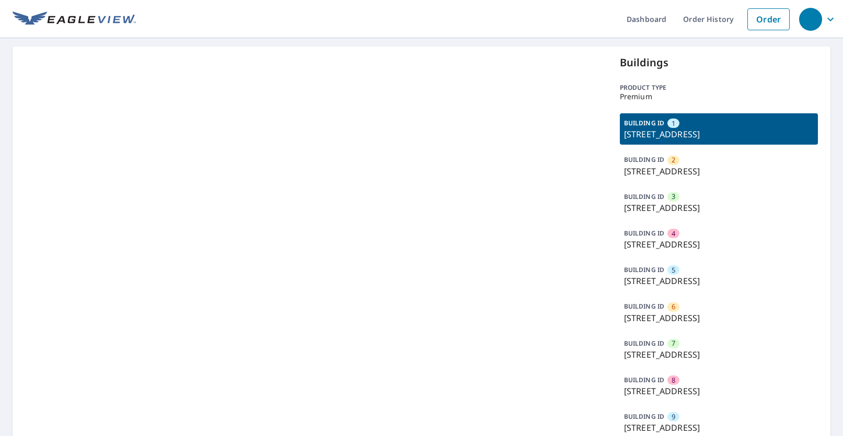 The width and height of the screenshot is (843, 436). Describe the element at coordinates (673, 123) in the screenshot. I see `span: 1` at that location.